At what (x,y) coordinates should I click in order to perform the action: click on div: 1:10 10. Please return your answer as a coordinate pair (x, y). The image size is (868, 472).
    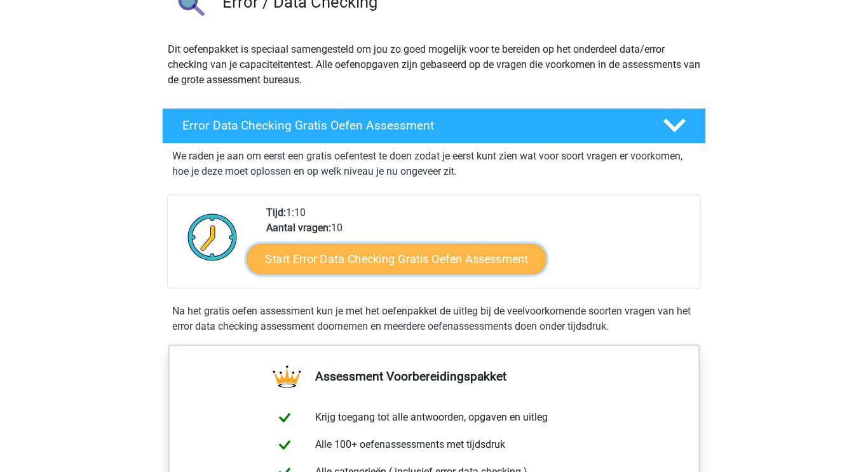
    Looking at the image, I should click on (478, 246).